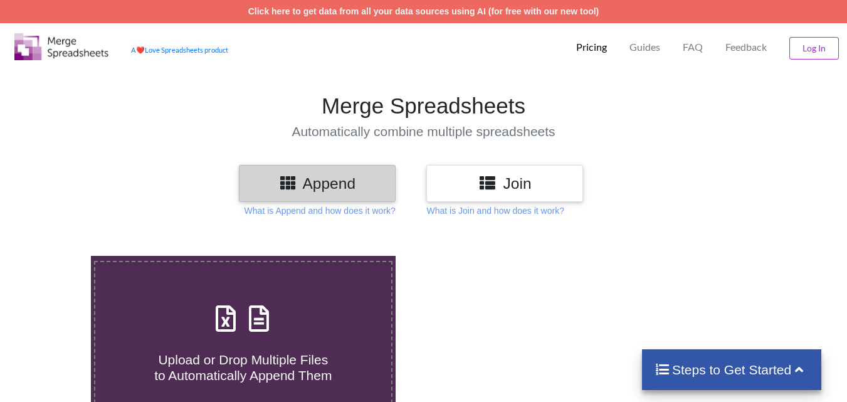 The width and height of the screenshot is (847, 402). Describe the element at coordinates (693, 47) in the screenshot. I see `p: FAQ` at that location.